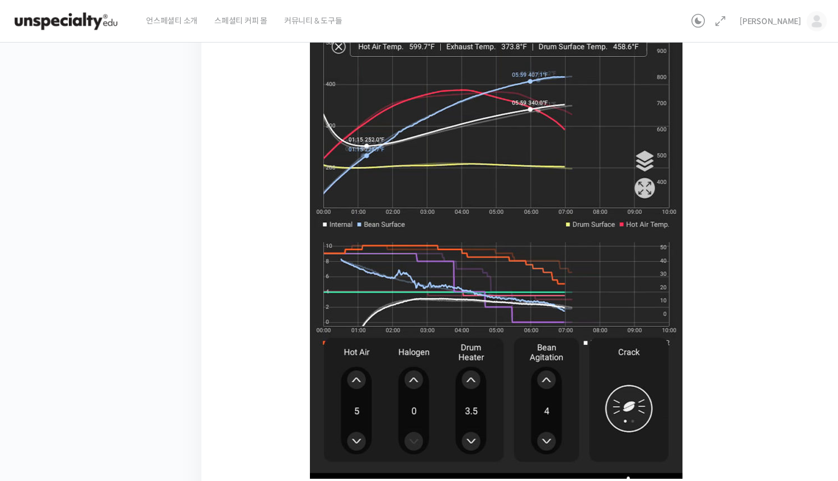  Describe the element at coordinates (39, 369) in the screenshot. I see `a: 홈` at that location.